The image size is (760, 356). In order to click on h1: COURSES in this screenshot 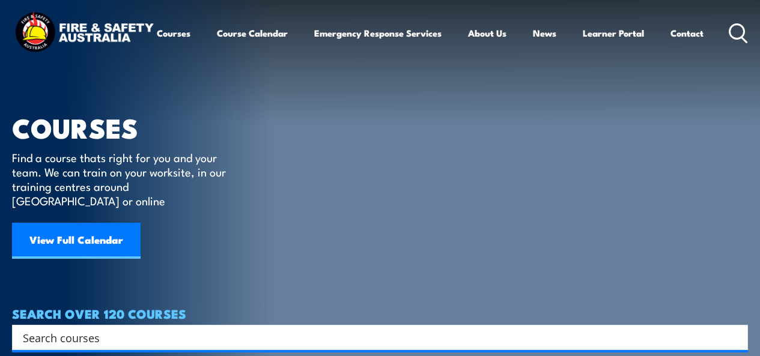, I will do `click(127, 127)`.